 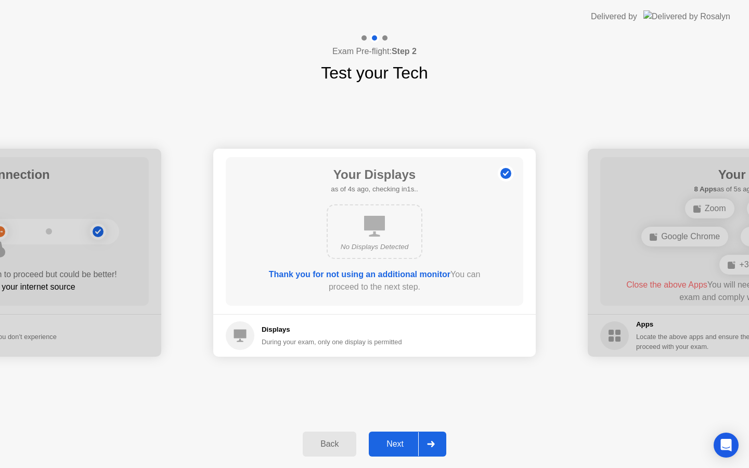 What do you see at coordinates (374, 175) in the screenshot?
I see `h1: Your Displays` at bounding box center [374, 175].